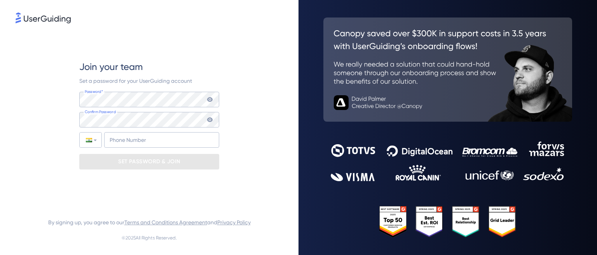 This screenshot has width=597, height=255. I want to click on input: Phone Number, so click(162, 140).